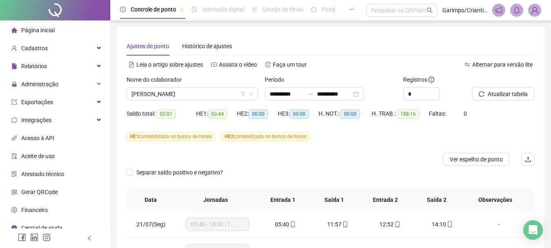 This screenshot has width=551, height=248. What do you see at coordinates (38, 156) in the screenshot?
I see `span: Aceite de uso` at bounding box center [38, 156].